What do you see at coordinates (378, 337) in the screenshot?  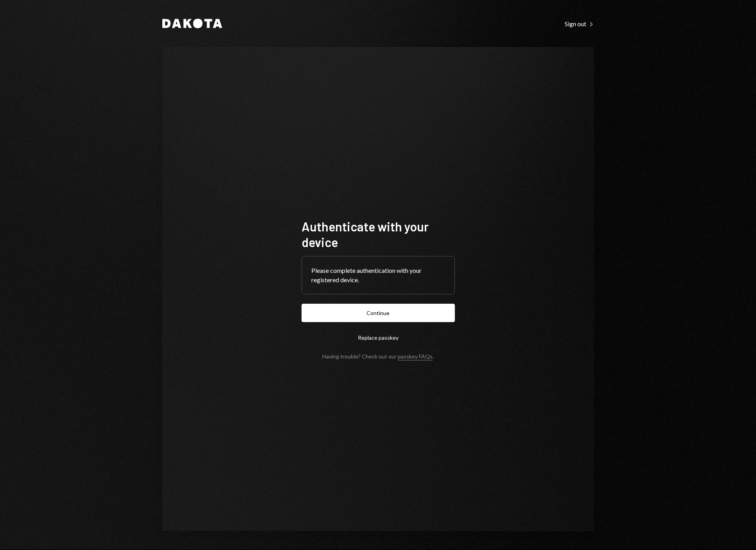 I see `button: Replace passkey` at bounding box center [378, 337].